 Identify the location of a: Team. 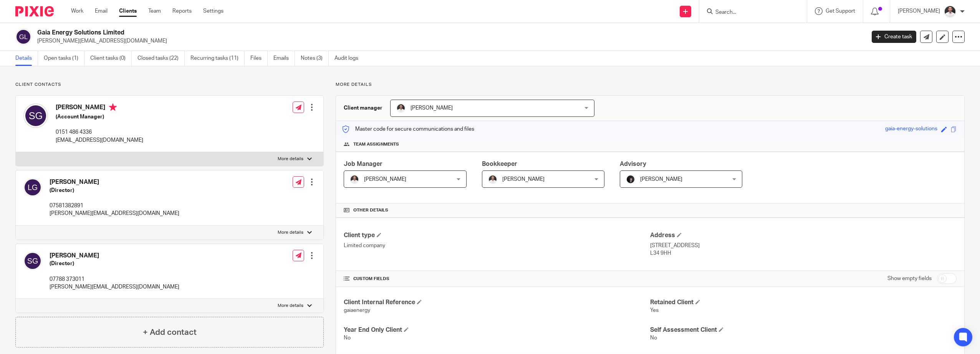
(154, 11).